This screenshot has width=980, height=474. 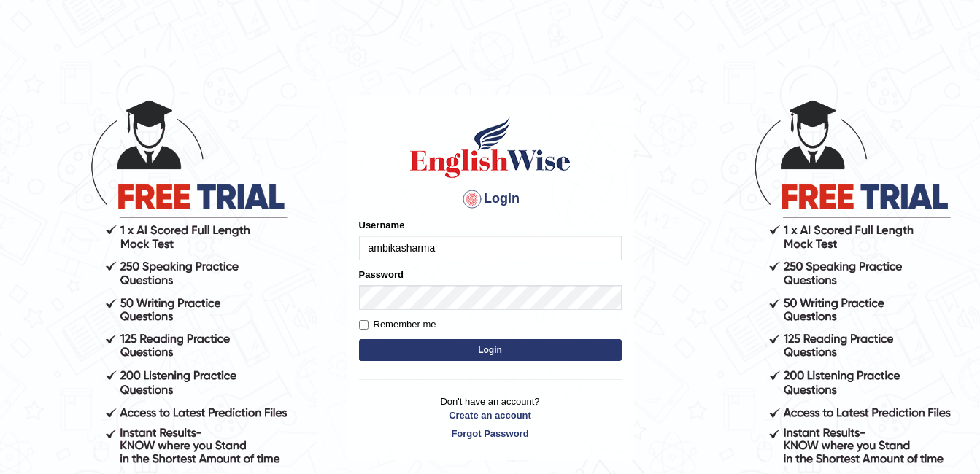 What do you see at coordinates (363, 324) in the screenshot?
I see `input: Remember me` at bounding box center [363, 324].